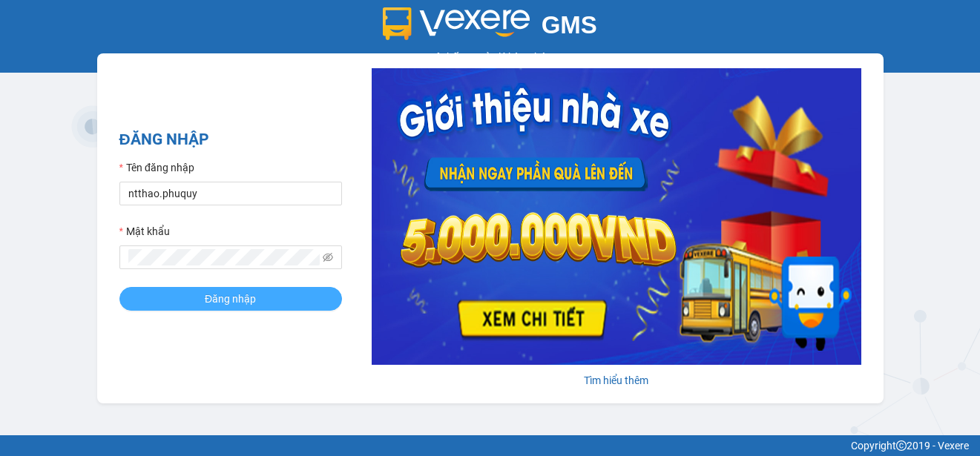 The width and height of the screenshot is (980, 456). I want to click on input: Tên đăng nhập, so click(231, 194).